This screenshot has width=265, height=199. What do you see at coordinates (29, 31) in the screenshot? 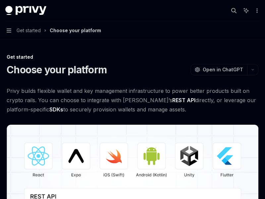
I see `span: Get started` at bounding box center [29, 31].